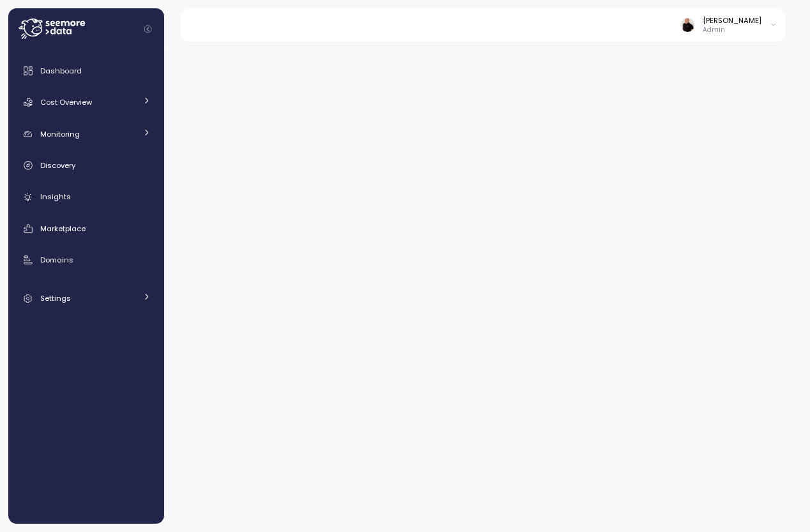  What do you see at coordinates (687, 24) in the screenshot?
I see `img: ALV-UjVJcbn2bLV2NbUDR3-XgEEeDVPzaNkLhrZGhVt1zu5Yld5yiLEmDugDeQb__uCEn3xfHwz0zWw2KG2lmYH-HYgCIgRBw...` at bounding box center [687, 24].